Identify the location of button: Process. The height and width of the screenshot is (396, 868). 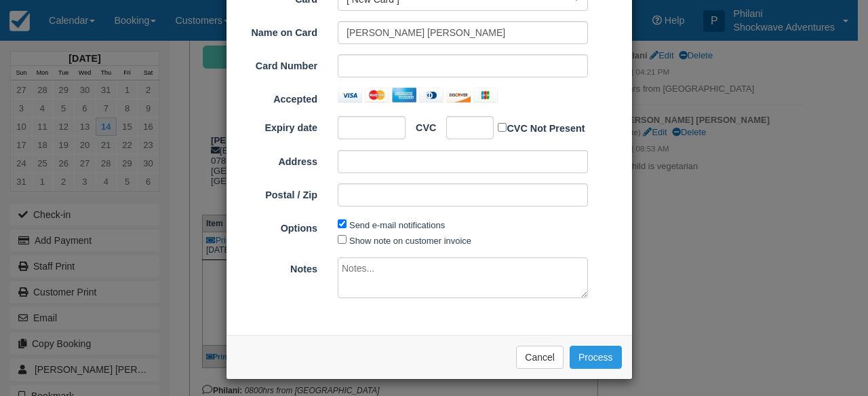
(595, 357).